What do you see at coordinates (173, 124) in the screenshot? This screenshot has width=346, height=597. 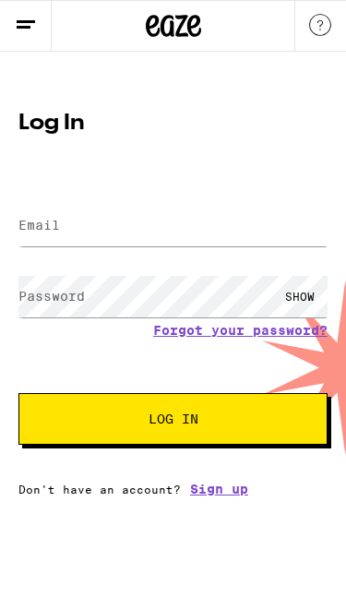 I see `h1: Log In` at bounding box center [173, 124].